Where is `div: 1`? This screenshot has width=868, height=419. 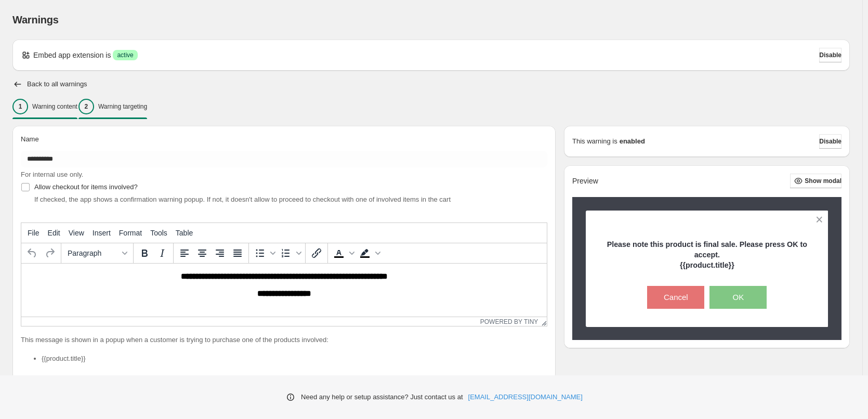
div: 1 is located at coordinates (20, 107).